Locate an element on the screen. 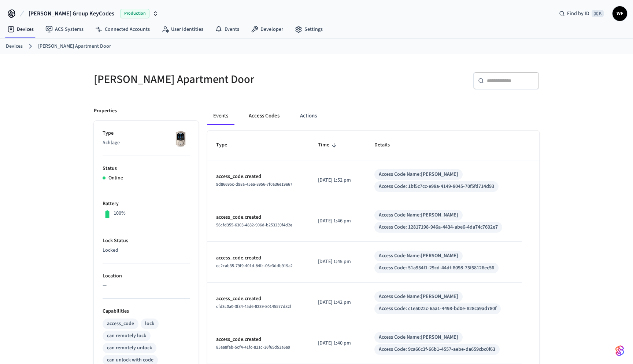 This screenshot has height=364, width=633. div: Access Code: c1e5022c-6aa1-4498-bd0e-828ca9ad780f is located at coordinates (438, 308).